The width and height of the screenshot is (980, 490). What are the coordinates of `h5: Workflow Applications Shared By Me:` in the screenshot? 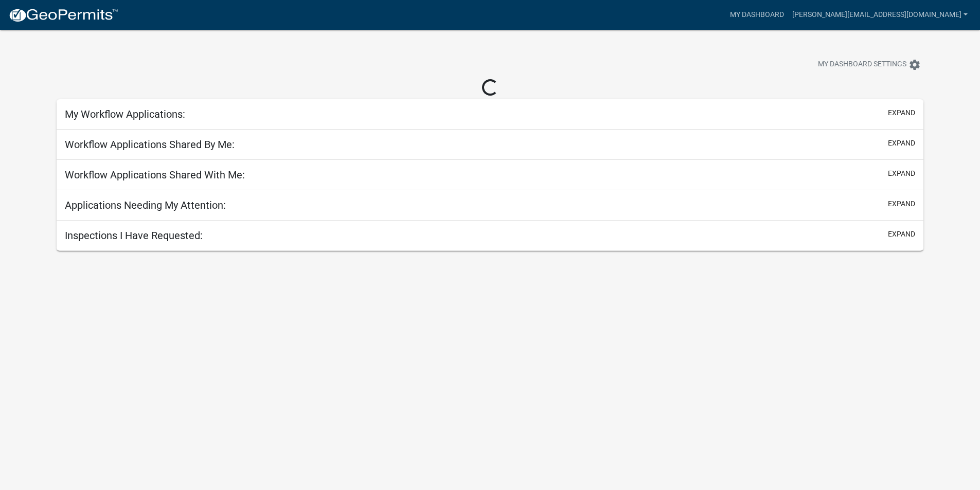 It's located at (150, 145).